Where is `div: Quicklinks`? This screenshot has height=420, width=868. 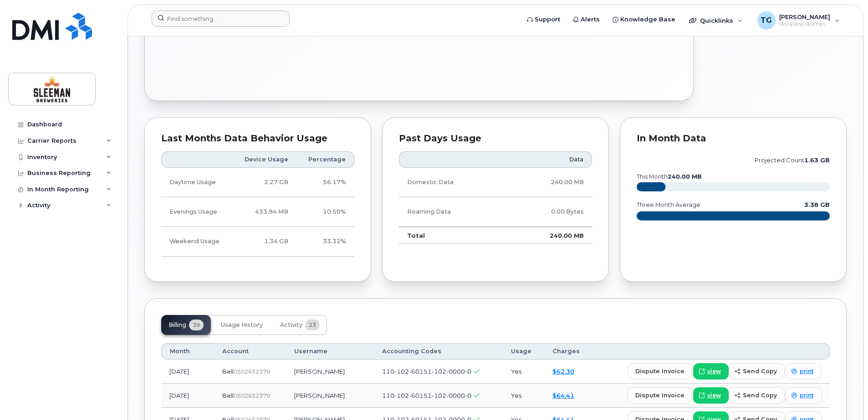
div: Quicklinks is located at coordinates (716, 21).